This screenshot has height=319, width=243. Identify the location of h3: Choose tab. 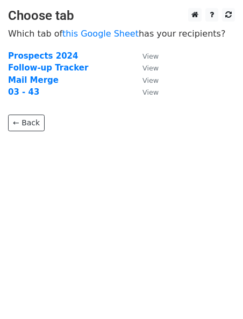
(122, 16).